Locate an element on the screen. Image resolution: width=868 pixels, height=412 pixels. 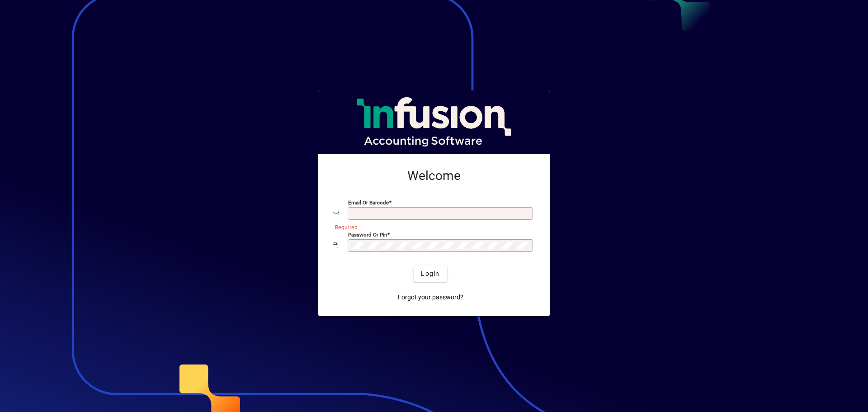
h2: Welcome is located at coordinates (434, 176).